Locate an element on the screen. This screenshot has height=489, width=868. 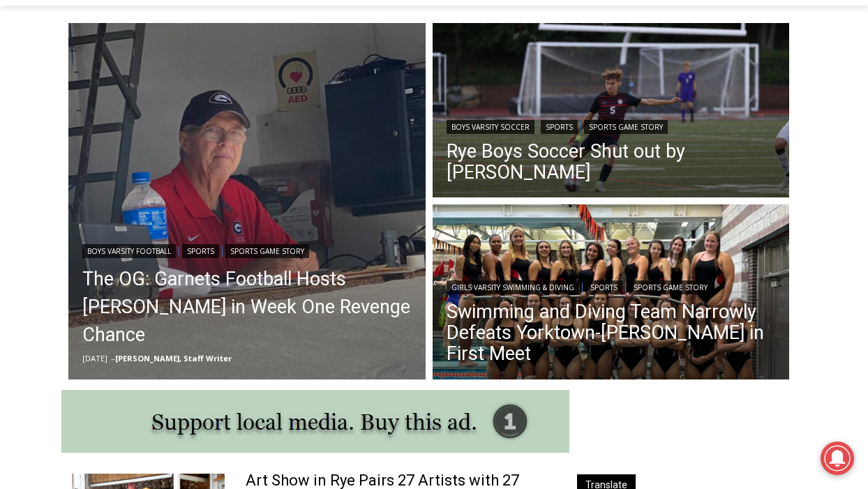
a: support local media, buy this ad is located at coordinates (315, 421).